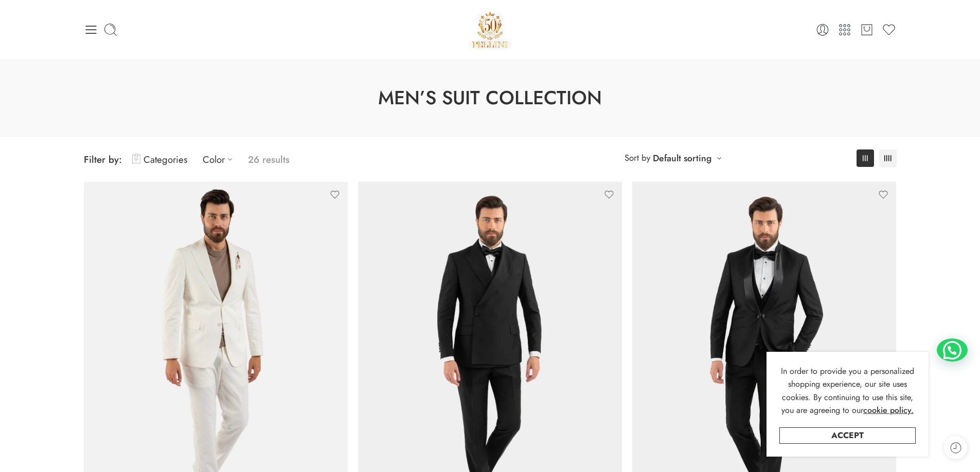 The image size is (980, 472). What do you see at coordinates (268, 159) in the screenshot?
I see `p: 26 results` at bounding box center [268, 159].